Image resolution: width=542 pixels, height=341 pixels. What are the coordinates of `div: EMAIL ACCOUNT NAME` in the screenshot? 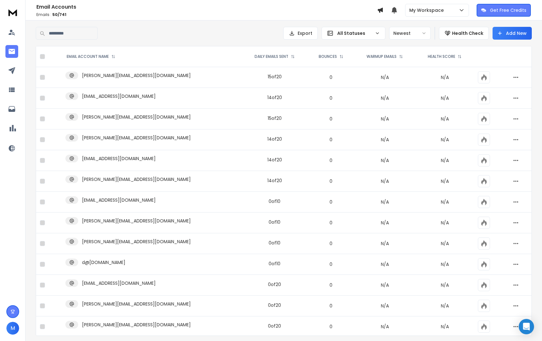 It's located at (91, 57).